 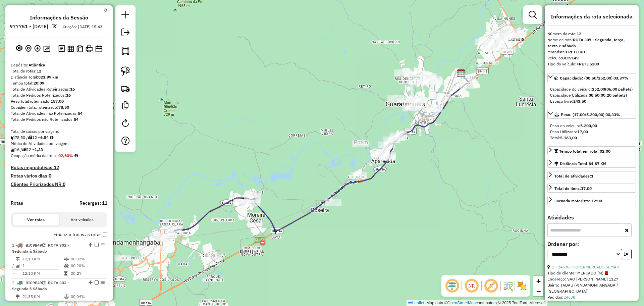 What do you see at coordinates (592, 95) in the screenshot?
I see `div: Capacidade Utilizada:` at bounding box center [592, 95].